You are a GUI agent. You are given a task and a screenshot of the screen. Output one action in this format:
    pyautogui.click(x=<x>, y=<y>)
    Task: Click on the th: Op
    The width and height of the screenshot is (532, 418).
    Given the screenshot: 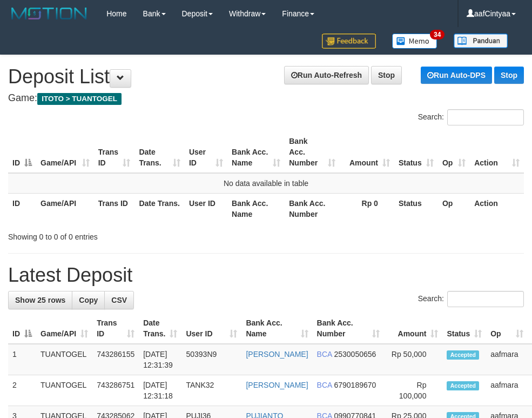 What is the action you would take?
    pyautogui.click(x=454, y=208)
    